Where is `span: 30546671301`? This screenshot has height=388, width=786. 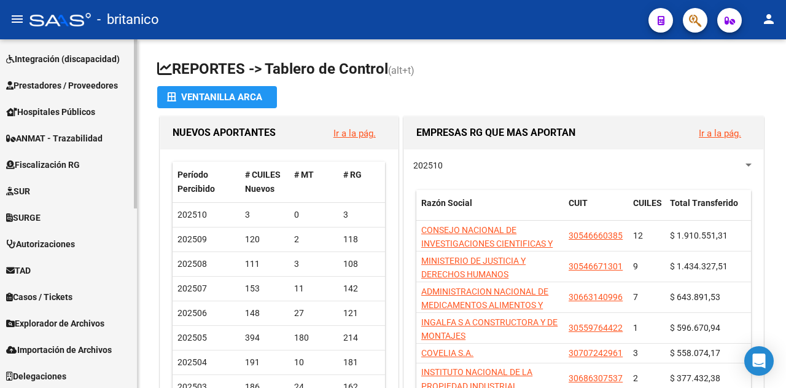 span: 30546671301 is located at coordinates (596, 266).